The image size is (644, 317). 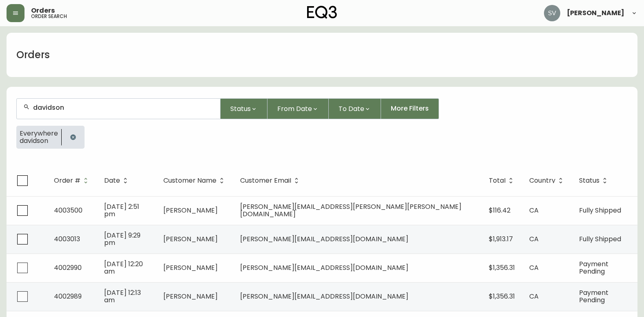 What do you see at coordinates (410, 108) in the screenshot?
I see `span: More Filters` at bounding box center [410, 108].